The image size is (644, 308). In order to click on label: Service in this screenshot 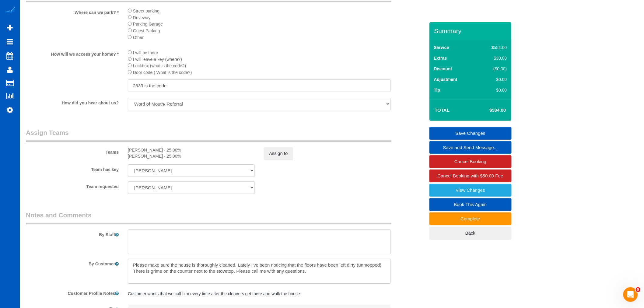, I will do `click(442, 47)`.